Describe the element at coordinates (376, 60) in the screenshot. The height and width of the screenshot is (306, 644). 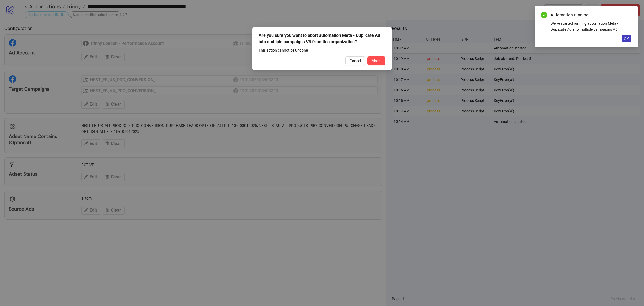
I see `button: Abort` at that location.